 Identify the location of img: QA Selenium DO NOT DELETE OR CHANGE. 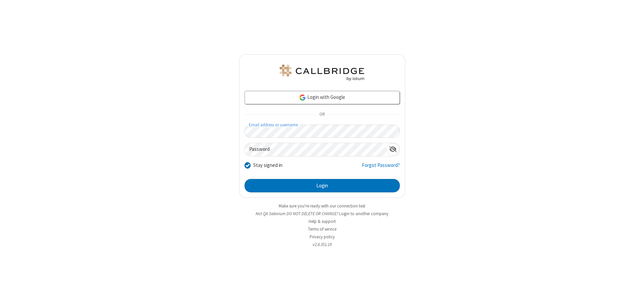
(322, 73).